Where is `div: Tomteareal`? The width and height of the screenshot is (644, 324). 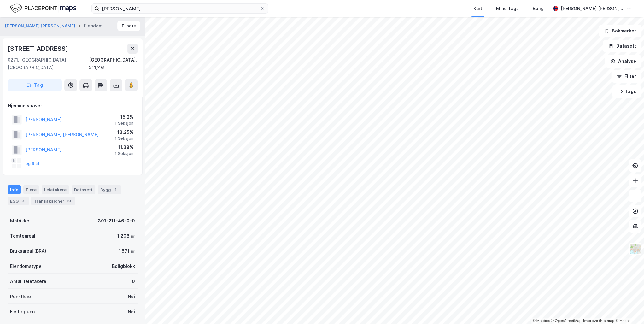 div: Tomteareal is located at coordinates (23, 236).